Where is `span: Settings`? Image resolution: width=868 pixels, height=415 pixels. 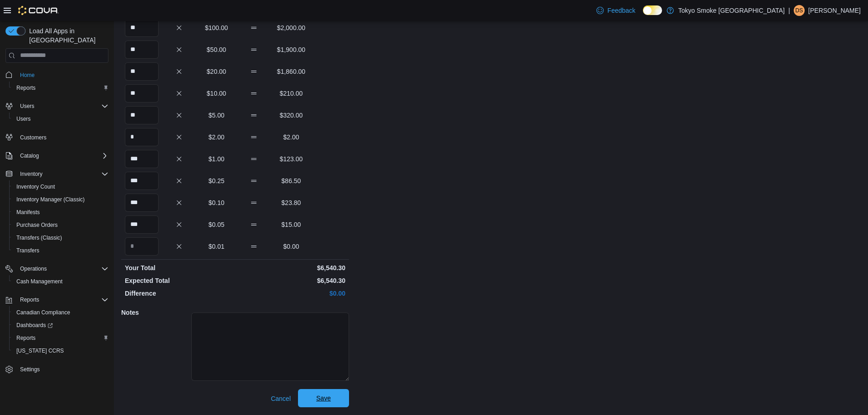
span: Settings is located at coordinates (63, 369).